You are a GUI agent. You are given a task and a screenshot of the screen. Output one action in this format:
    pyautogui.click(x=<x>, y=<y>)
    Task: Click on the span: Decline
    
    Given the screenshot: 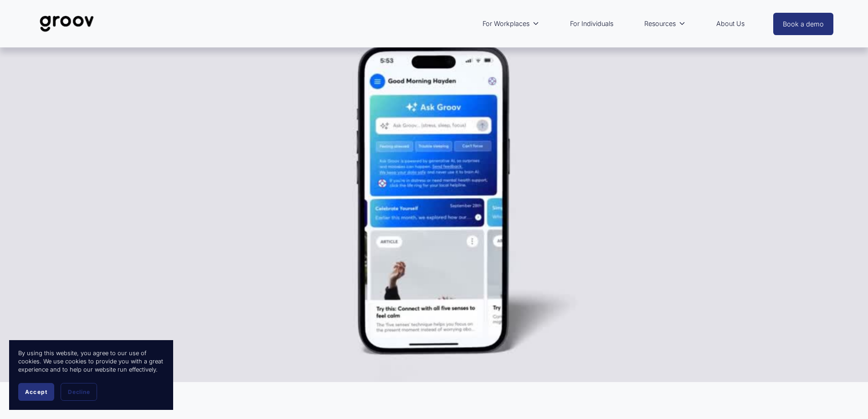 What is the action you would take?
    pyautogui.click(x=79, y=392)
    